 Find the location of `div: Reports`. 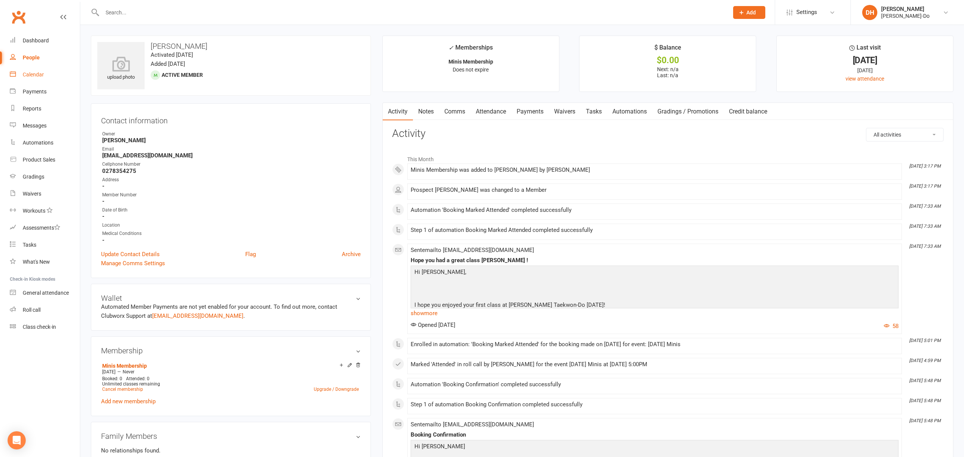

div: Reports is located at coordinates (32, 109).